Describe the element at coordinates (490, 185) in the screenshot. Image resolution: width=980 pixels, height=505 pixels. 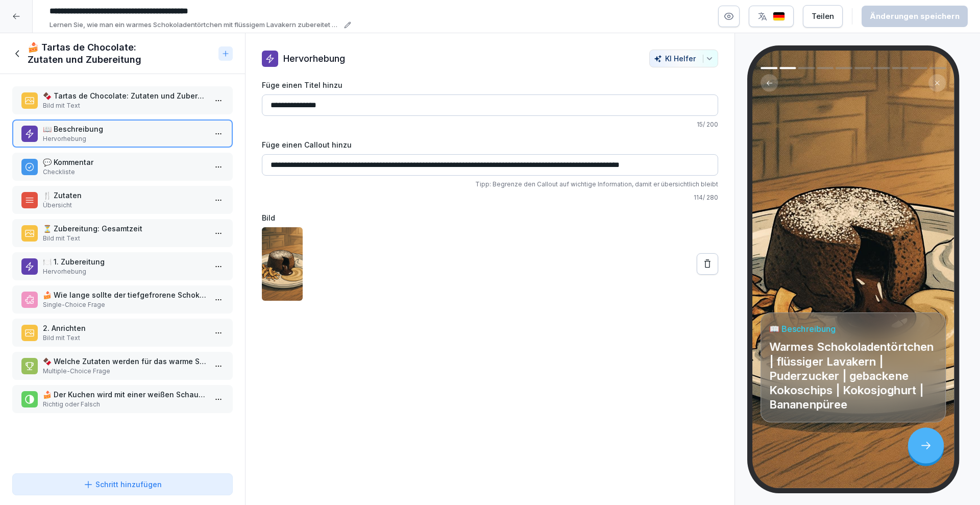
I see `p: Tipp: Begrenze den Callout auf wichtige Information, damit er übersichtlich bleibt` at that location.